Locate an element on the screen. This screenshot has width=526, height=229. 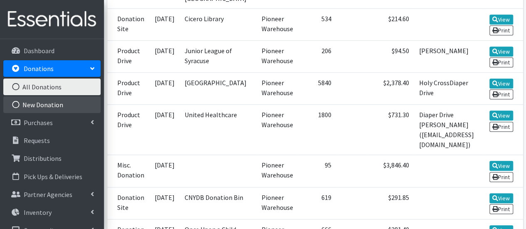
td: 95 is located at coordinates (317, 171).